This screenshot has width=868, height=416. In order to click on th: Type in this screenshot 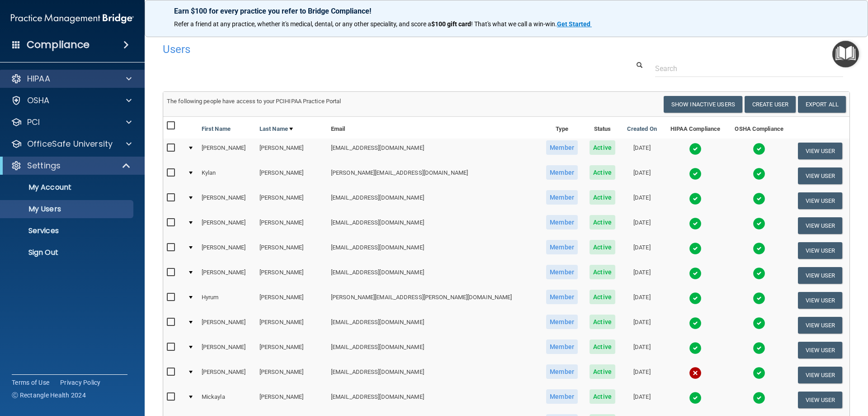, I will do `click(562, 128)`.